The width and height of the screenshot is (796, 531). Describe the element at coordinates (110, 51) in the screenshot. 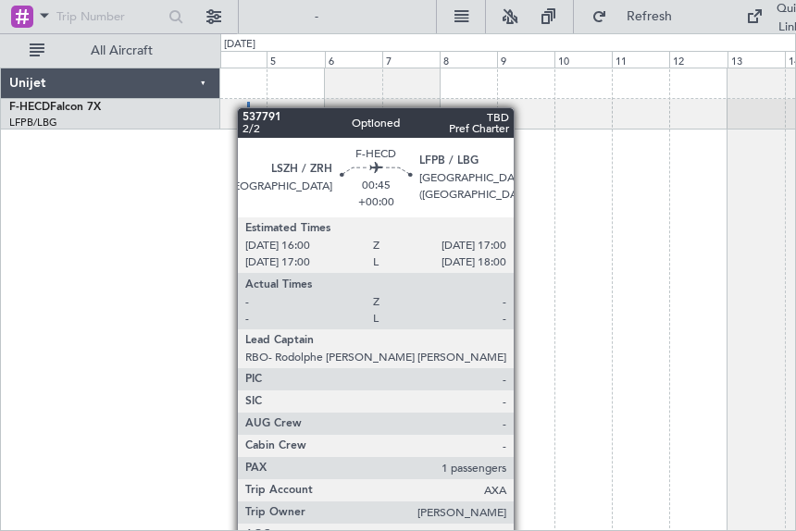

I see `button: All Aircraft` at that location.